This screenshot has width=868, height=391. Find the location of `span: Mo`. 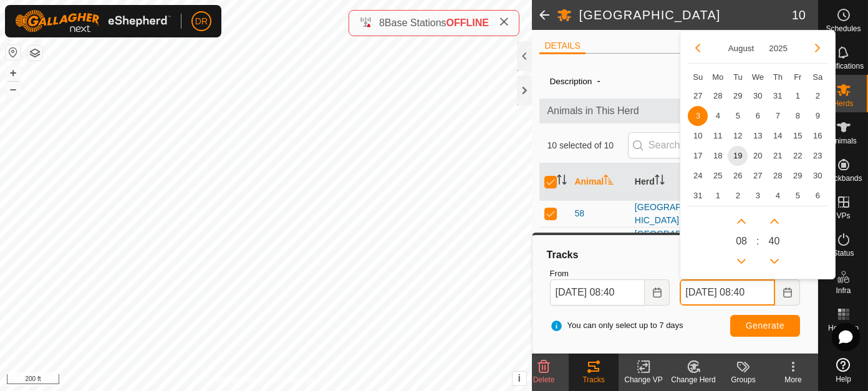

span: Mo is located at coordinates (718, 76).